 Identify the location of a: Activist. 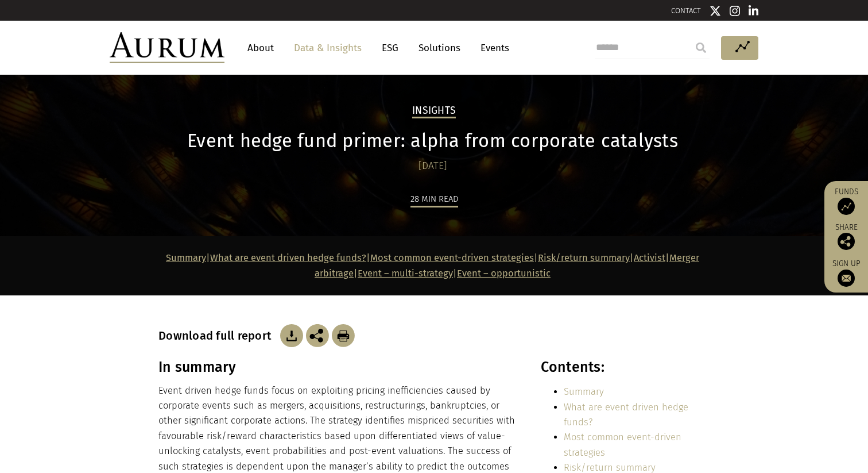
(649, 257).